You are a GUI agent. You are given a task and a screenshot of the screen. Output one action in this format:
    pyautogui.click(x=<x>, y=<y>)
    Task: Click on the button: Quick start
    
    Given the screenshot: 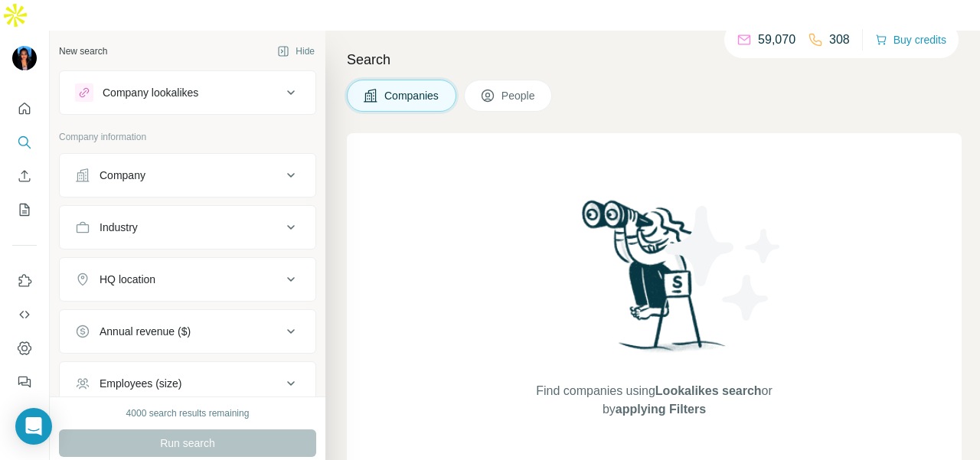 What is the action you would take?
    pyautogui.click(x=24, y=108)
    